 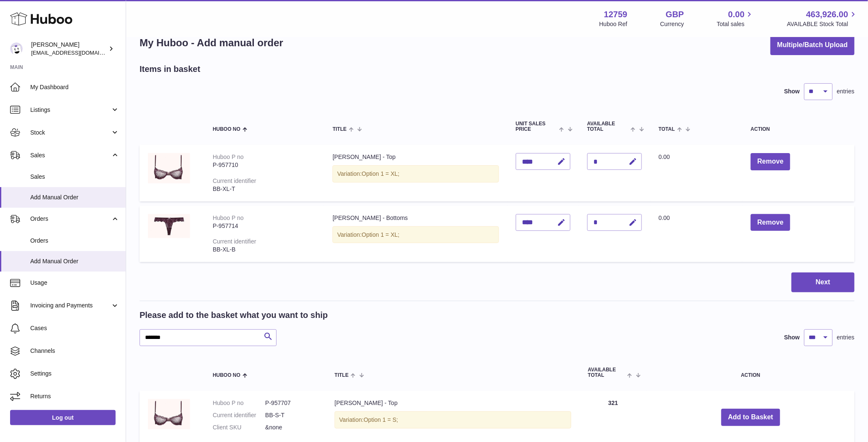 I want to click on dd: BB-S-T, so click(x=292, y=415).